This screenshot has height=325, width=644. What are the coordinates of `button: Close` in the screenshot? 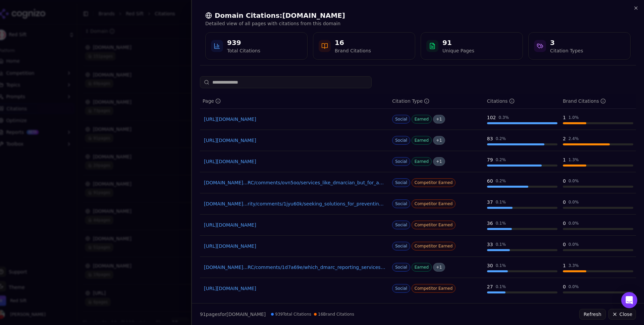 It's located at (622, 314).